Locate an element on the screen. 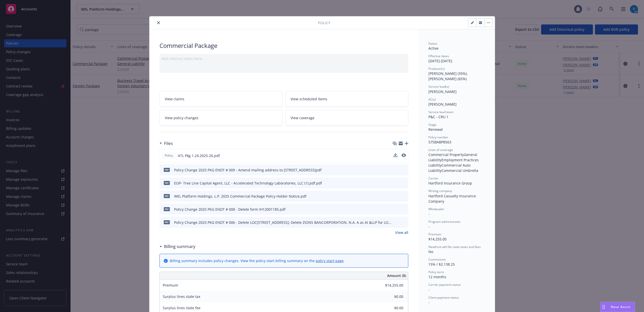 This screenshot has width=644, height=312. h3: Billing summary is located at coordinates (180, 246).